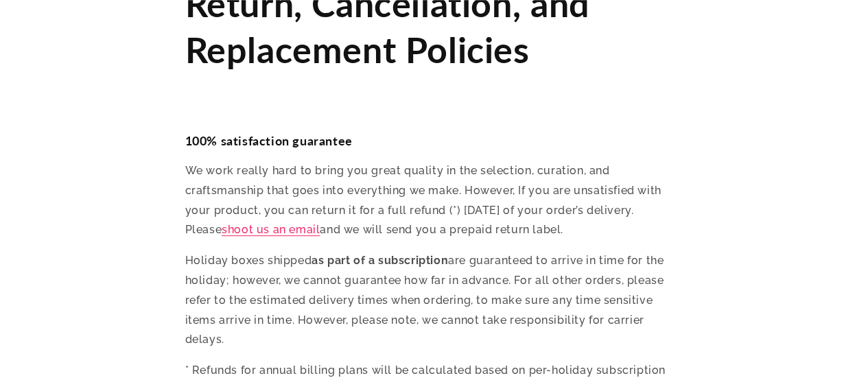 This screenshot has width=868, height=378. I want to click on h3: 100% satisfaction guarantee, so click(435, 140).